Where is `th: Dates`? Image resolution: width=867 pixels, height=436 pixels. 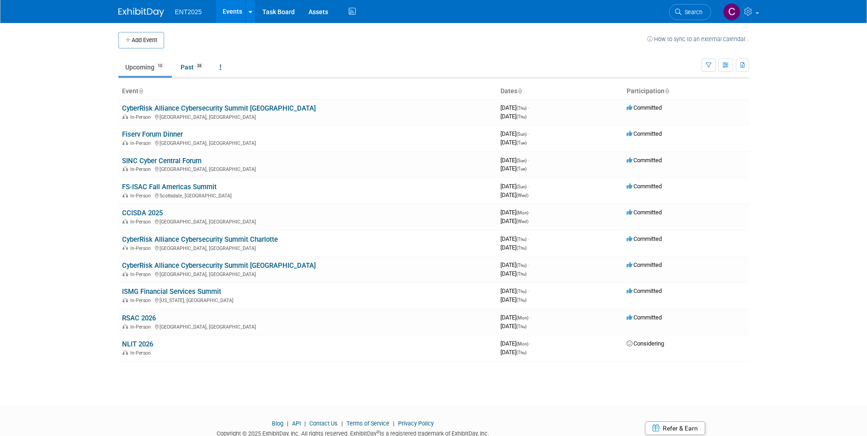
th: Dates is located at coordinates (560, 91).